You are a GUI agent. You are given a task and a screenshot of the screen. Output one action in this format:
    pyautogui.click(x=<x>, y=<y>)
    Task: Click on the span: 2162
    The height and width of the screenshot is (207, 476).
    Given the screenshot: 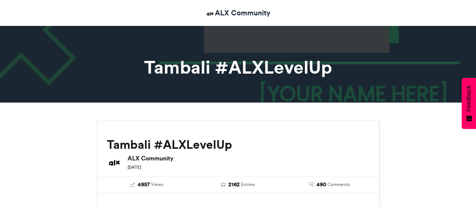 What is the action you would take?
    pyautogui.click(x=234, y=185)
    